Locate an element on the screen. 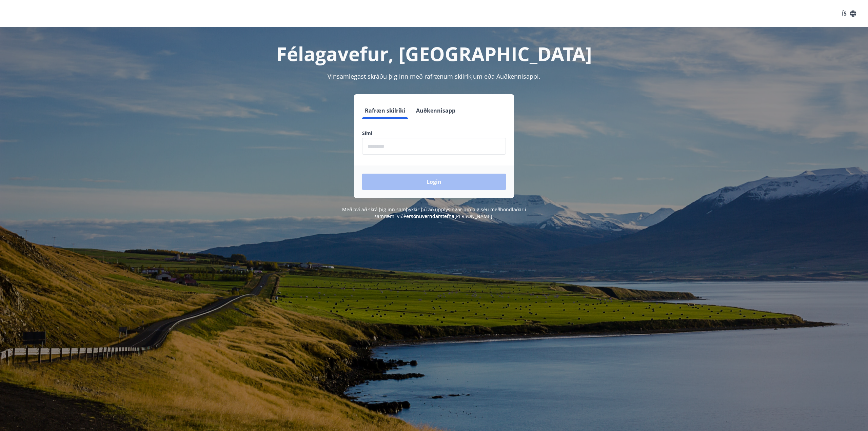  button: Rafræn skilríki is located at coordinates (385, 111).